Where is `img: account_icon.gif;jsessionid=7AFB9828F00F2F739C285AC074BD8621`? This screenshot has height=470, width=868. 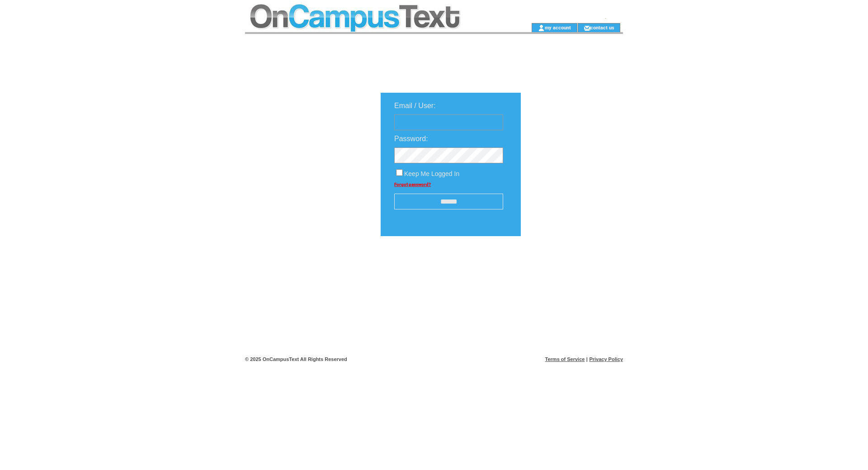 img: account_icon.gif;jsessionid=7AFB9828F00F2F739C285AC074BD8621 is located at coordinates (541, 28).